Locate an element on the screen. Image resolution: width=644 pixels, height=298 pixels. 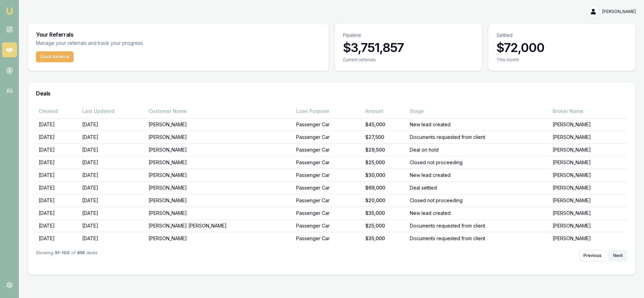
button: Previous is located at coordinates (592, 256).